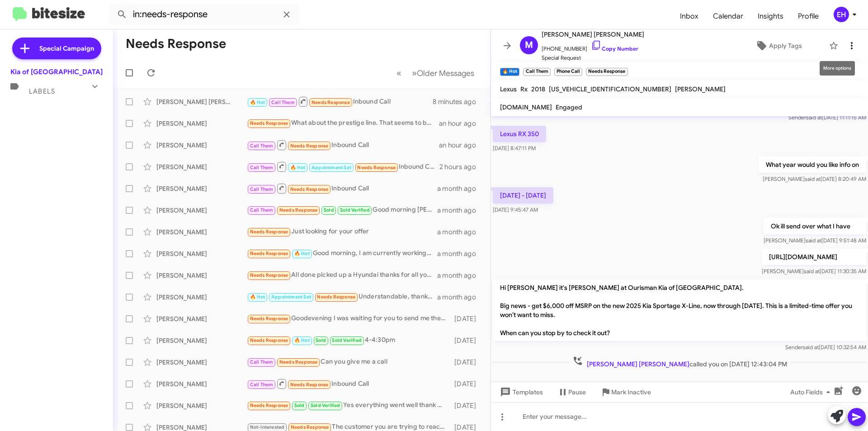  What do you see at coordinates (728, 16) in the screenshot?
I see `span: Calendar` at bounding box center [728, 16].